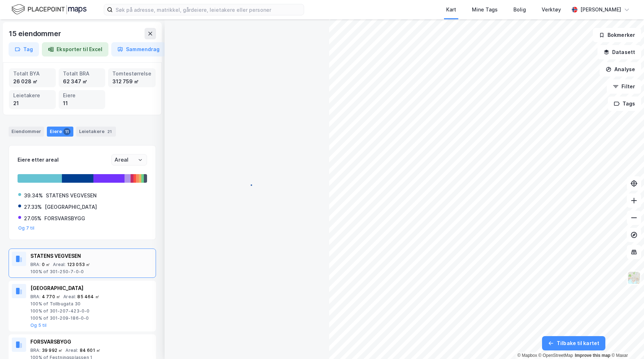 This screenshot has height=359, width=644. What do you see at coordinates (92, 311) in the screenshot?
I see `div: 100% of 301-207-423-0-0` at bounding box center [92, 311].